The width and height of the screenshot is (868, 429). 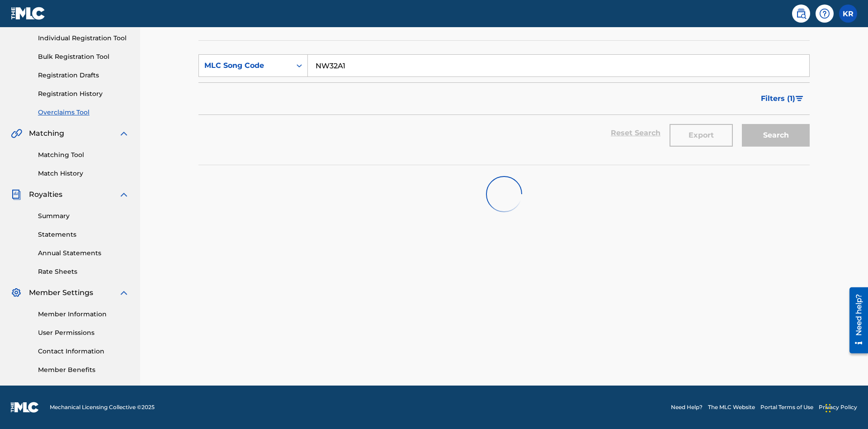 I want to click on a: Match History, so click(x=83, y=173).